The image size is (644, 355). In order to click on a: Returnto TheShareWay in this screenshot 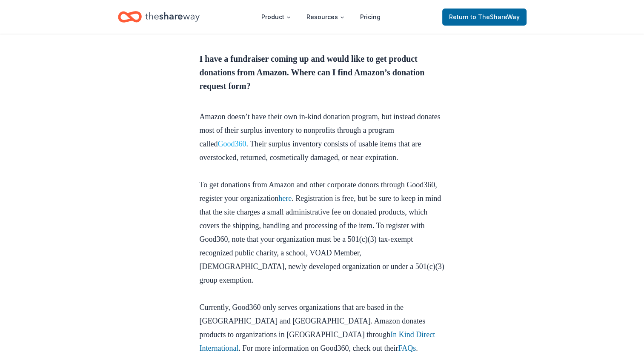, I will do `click(484, 17)`.